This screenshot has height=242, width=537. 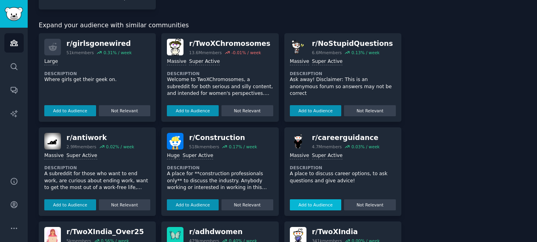 I want to click on div: 0.03 % / week, so click(x=366, y=147).